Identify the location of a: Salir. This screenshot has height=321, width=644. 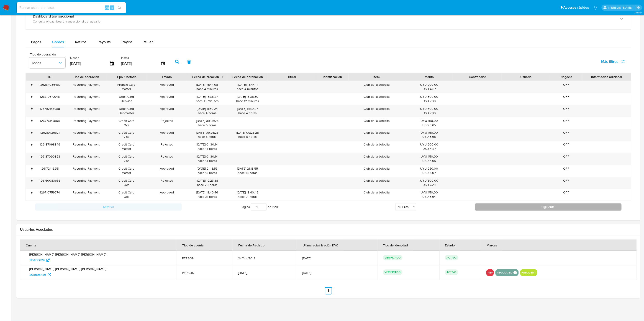
(638, 7).